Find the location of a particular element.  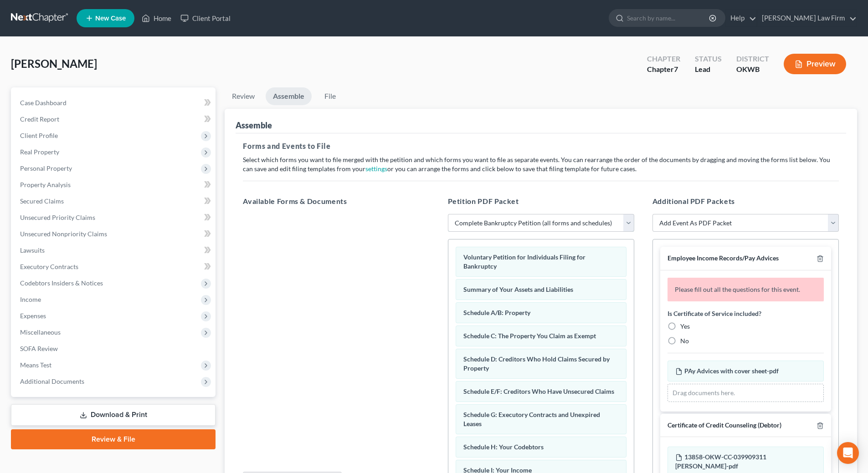

a: Credit Report is located at coordinates (114, 119).